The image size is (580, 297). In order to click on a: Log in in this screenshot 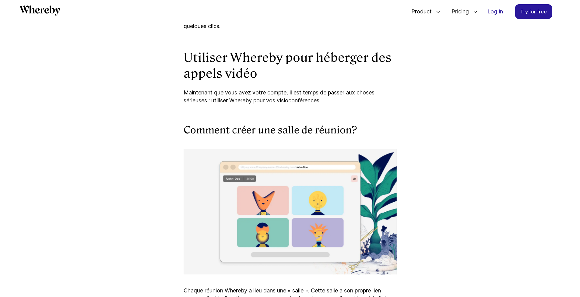, I will do `click(495, 12)`.